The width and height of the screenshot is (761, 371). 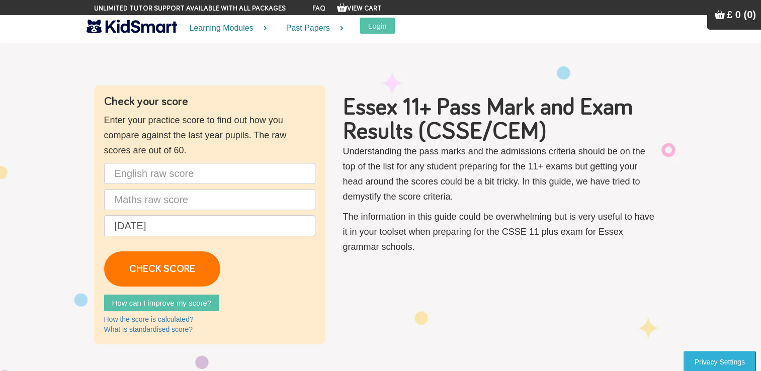 I want to click on h1: Essex 11+ Pass Mark and Exam Results (CSSE/CEM), so click(x=500, y=120).